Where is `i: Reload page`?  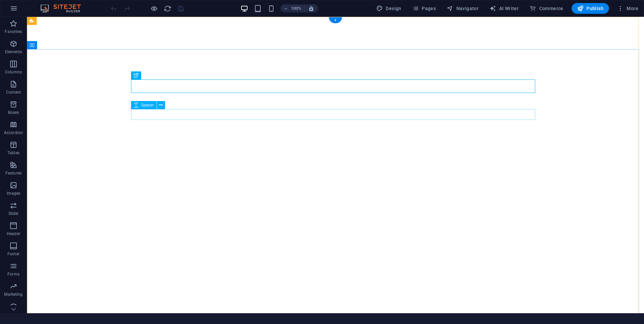 i: Reload page is located at coordinates (167, 8).